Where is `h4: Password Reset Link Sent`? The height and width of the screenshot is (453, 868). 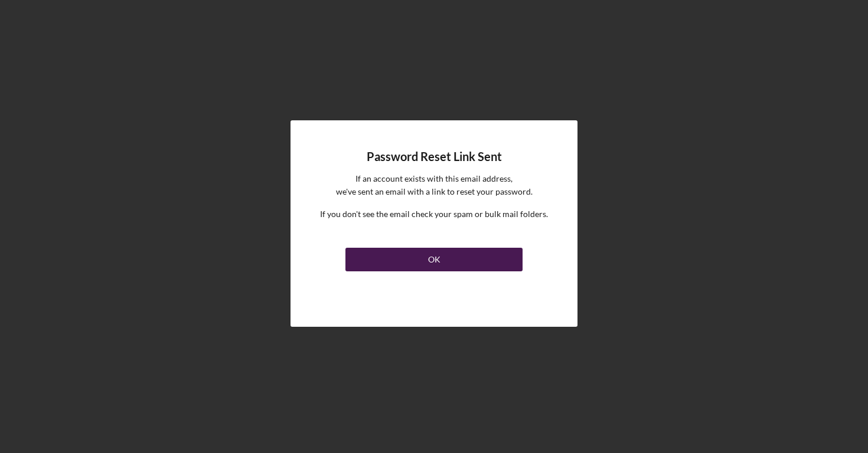 h4: Password Reset Link Sent is located at coordinates (434, 156).